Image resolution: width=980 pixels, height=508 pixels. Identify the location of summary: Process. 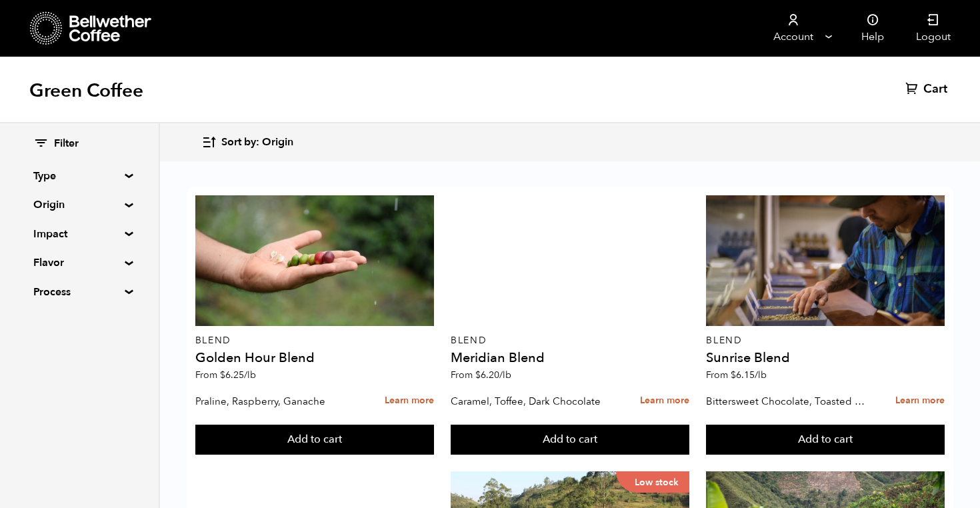
(80, 292).